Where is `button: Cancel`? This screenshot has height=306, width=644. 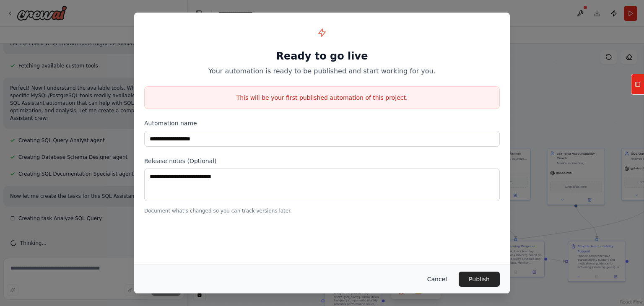 button: Cancel is located at coordinates (437, 279).